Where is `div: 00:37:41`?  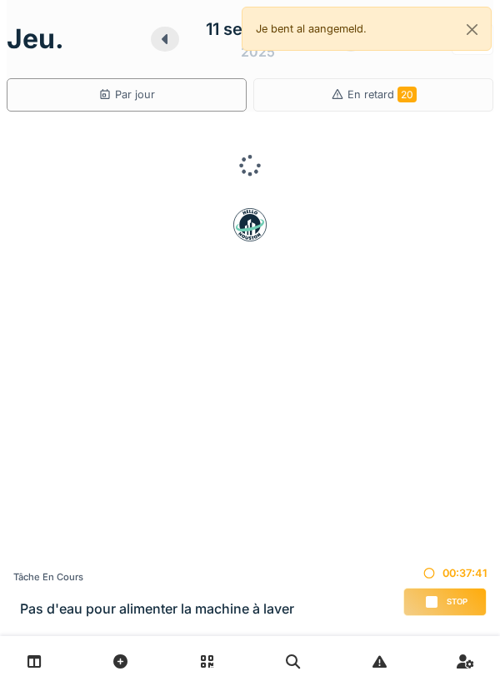 div: 00:37:41 is located at coordinates (445, 573).